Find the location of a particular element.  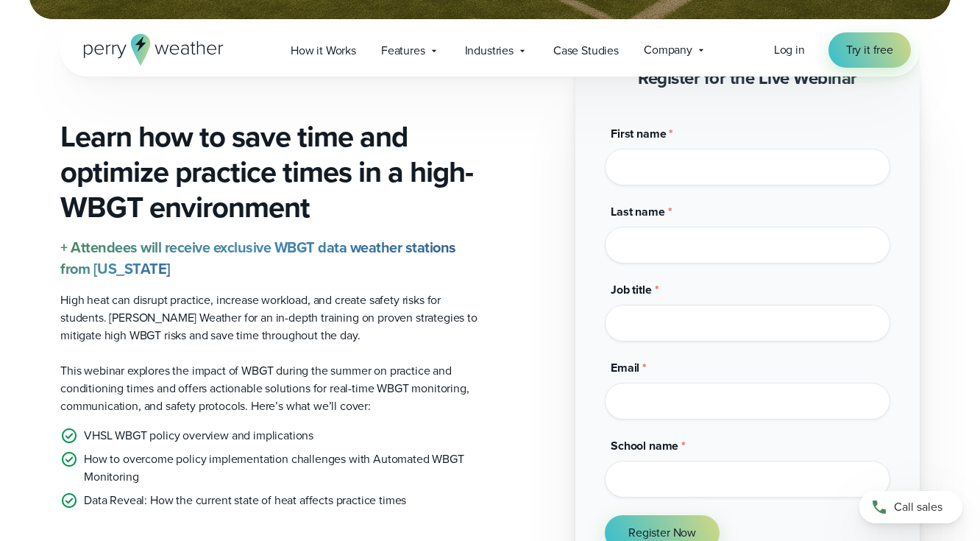

span: School name is located at coordinates (645, 445).